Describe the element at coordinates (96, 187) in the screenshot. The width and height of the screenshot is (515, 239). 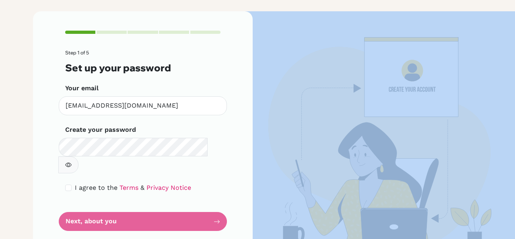
I see `span: I agree to the` at that location.